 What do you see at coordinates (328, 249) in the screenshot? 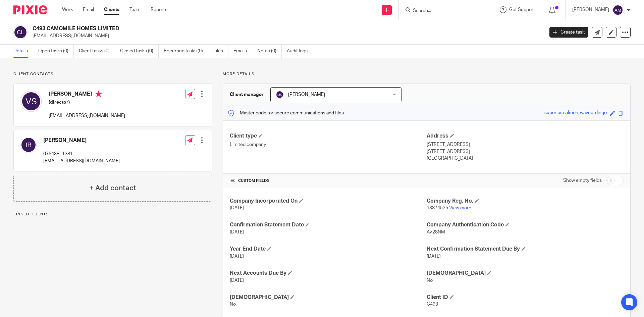
I see `h4: Year End Date` at bounding box center [328, 249].